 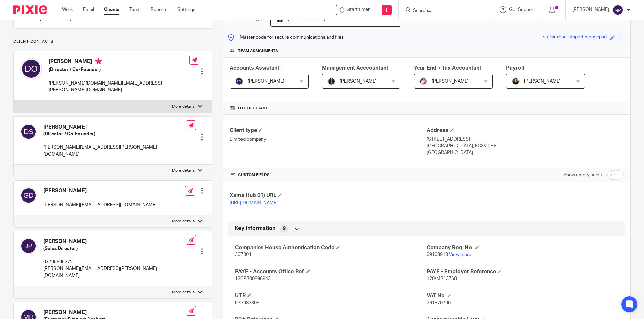 What do you see at coordinates (31, 10) in the screenshot?
I see `img: Pixie` at bounding box center [31, 10].